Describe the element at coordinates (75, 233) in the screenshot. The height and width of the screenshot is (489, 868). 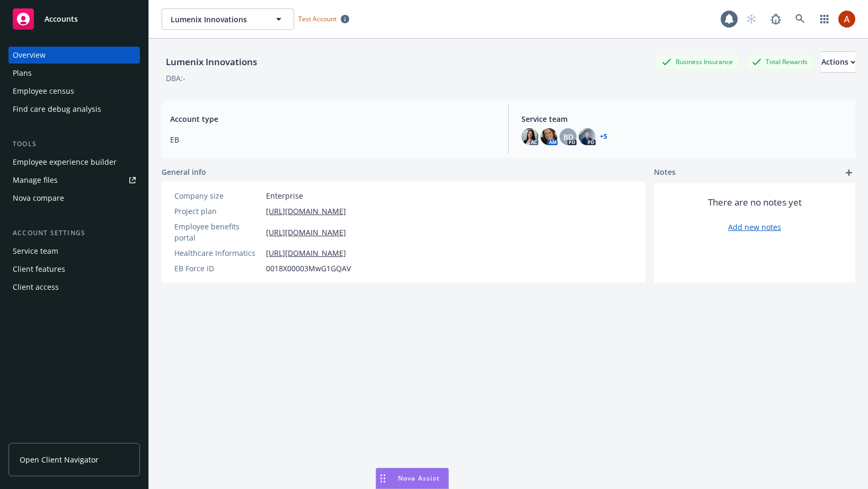
I see `div: Account settings` at that location.